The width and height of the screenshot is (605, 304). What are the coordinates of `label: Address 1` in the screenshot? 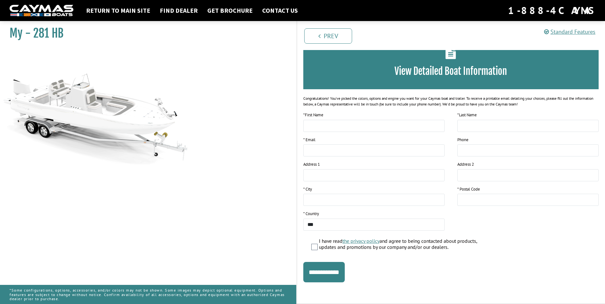 It's located at (311, 164).